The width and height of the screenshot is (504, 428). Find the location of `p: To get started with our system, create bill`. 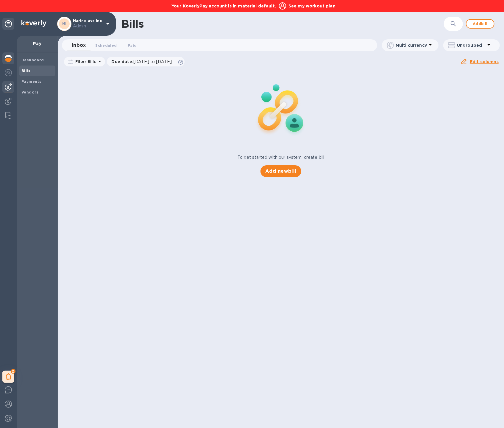

p: To get started with our system, create bill is located at coordinates (281, 157).